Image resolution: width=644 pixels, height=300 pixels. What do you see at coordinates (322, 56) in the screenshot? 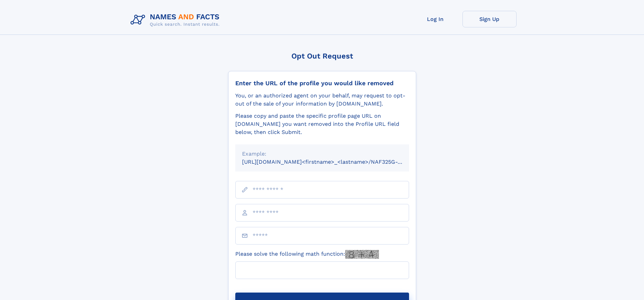
I see `div: Opt Out Request` at bounding box center [322, 56].